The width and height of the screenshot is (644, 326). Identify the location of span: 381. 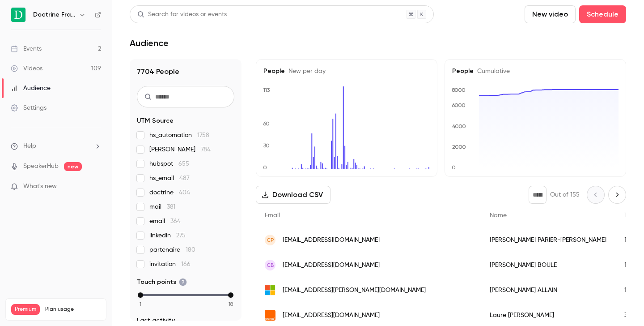
(171, 207).